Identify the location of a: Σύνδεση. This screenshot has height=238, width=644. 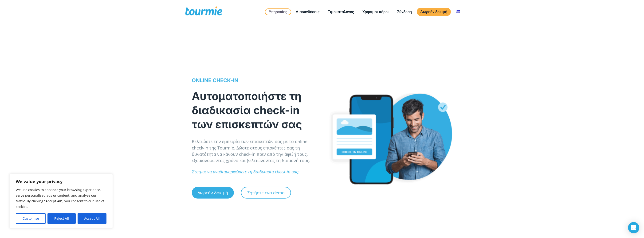
(404, 12).